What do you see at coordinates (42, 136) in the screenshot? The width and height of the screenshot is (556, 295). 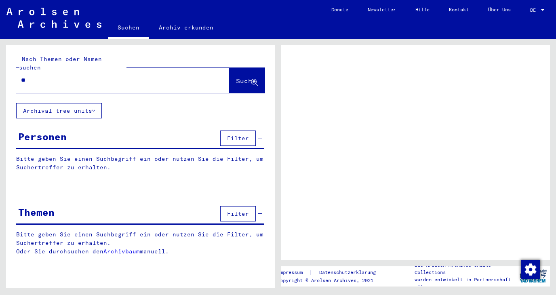 I see `div: Personen` at bounding box center [42, 136].